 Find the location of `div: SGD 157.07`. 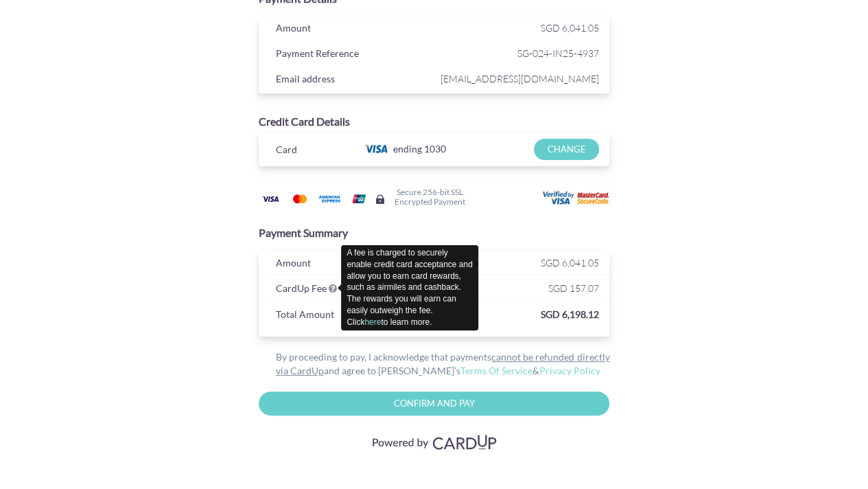

div: SGD 157.07 is located at coordinates (523, 290).